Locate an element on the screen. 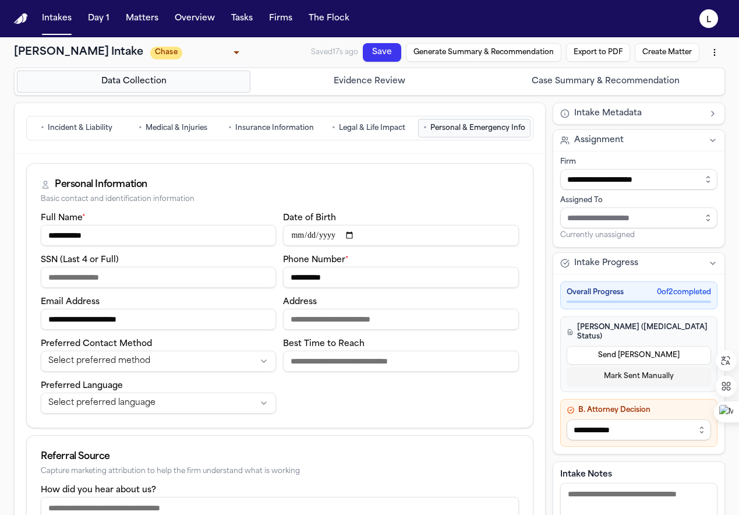 The image size is (739, 515). input: Select firm is located at coordinates (639, 179).